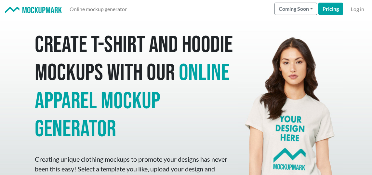  Describe the element at coordinates (98, 9) in the screenshot. I see `a: Online mockup generator` at that location.